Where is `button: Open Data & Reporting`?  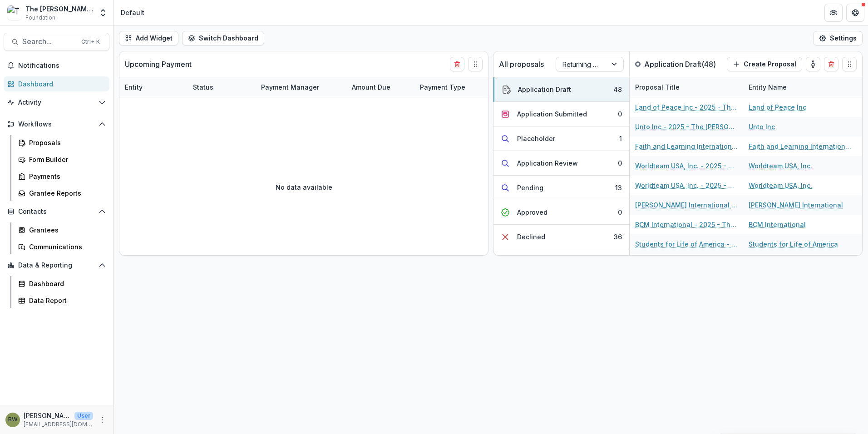
button: Open Data & Reporting is located at coordinates (56, 265).